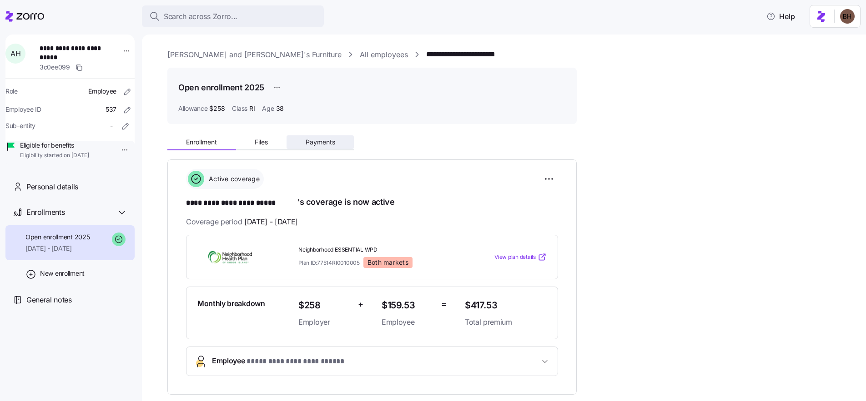 The width and height of the screenshot is (866, 401). Describe the element at coordinates (780, 16) in the screenshot. I see `button: Help` at that location.